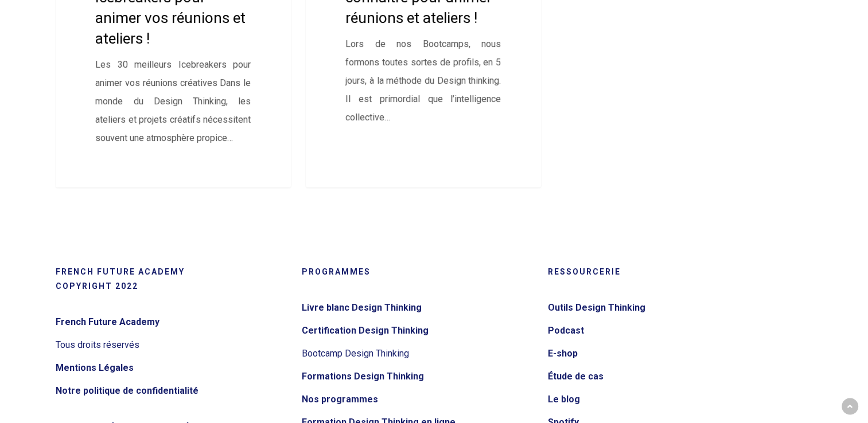 This screenshot has width=868, height=423. I want to click on a: Formations Design Thinking, so click(416, 376).